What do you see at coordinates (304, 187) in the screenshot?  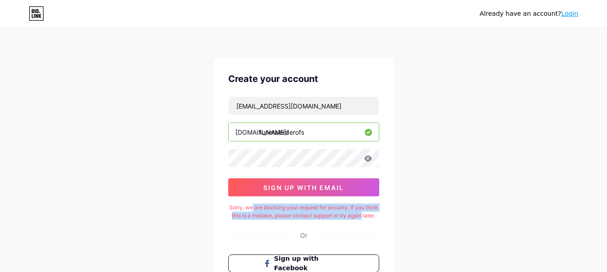 I see `button: sign up with email` at bounding box center [304, 187].